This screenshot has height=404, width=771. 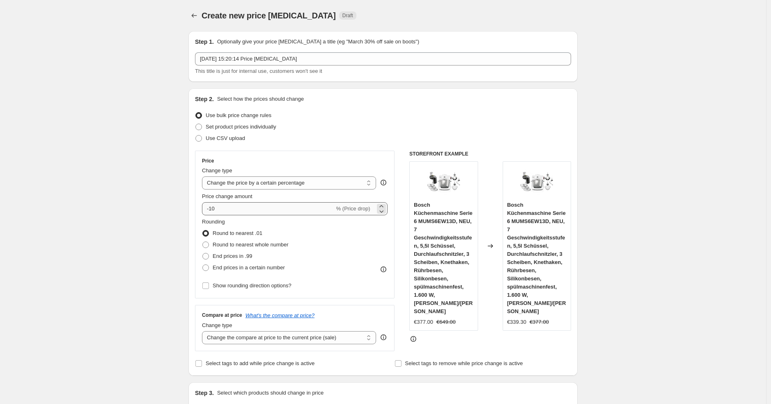 I want to click on input: -15, so click(x=268, y=209).